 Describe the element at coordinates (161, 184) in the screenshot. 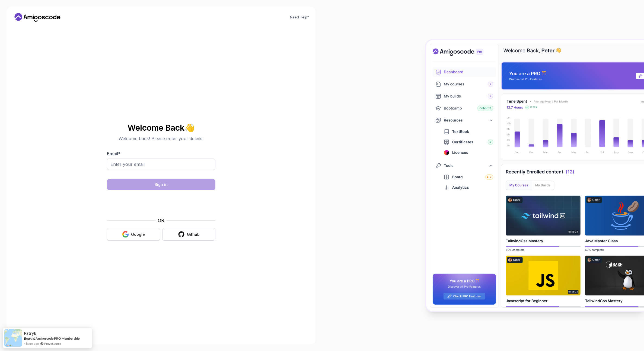

I see `button: Sign in` at that location.